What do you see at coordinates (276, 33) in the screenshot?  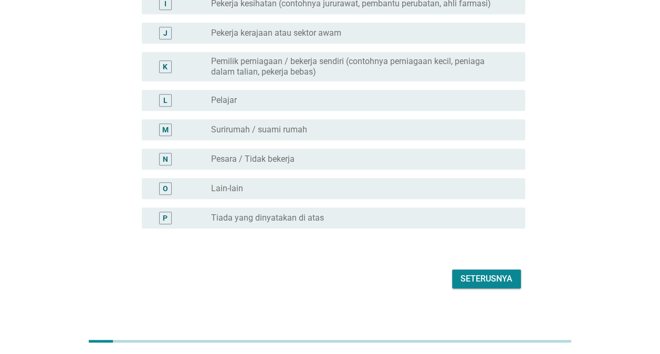 I see `label: Pekerja kerajaan atau sektor awam` at bounding box center [276, 33].